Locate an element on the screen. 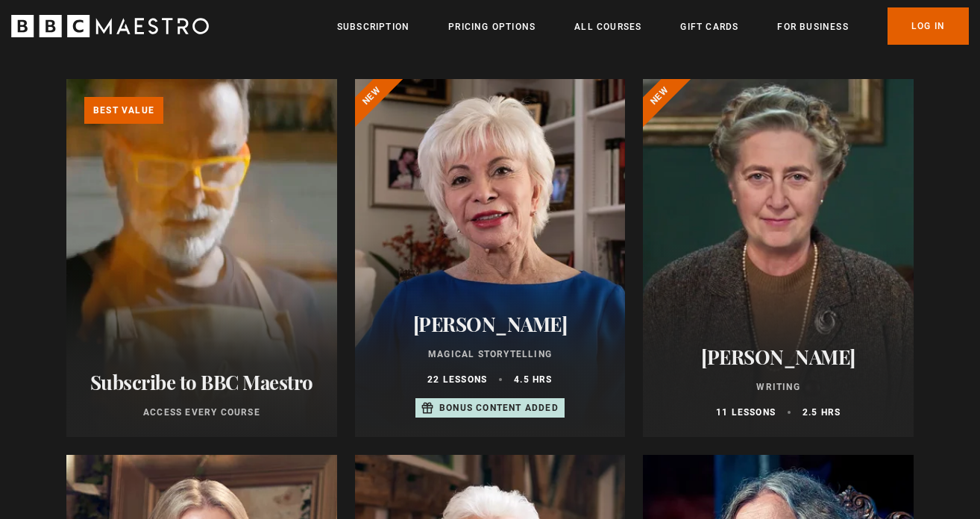  p: Bonus content added is located at coordinates (499, 408).